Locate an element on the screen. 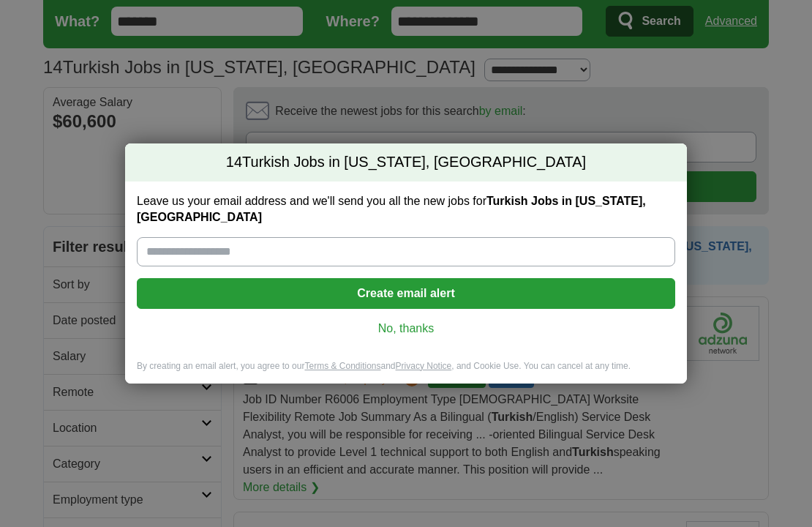  label: Leave us your email address and we'll send you all the new jobs for is located at coordinates (406, 209).